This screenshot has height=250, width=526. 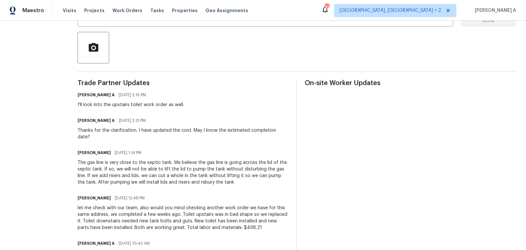 What do you see at coordinates (227, 11) in the screenshot?
I see `span: Geo Assignments` at bounding box center [227, 11].